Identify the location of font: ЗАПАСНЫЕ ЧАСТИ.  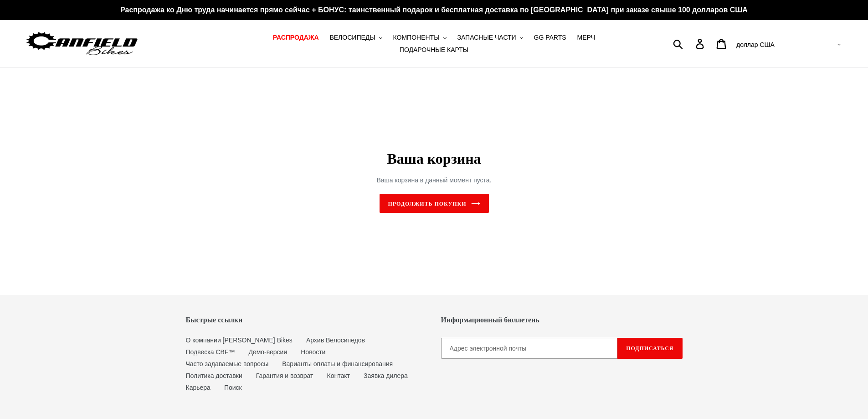
(487, 38).